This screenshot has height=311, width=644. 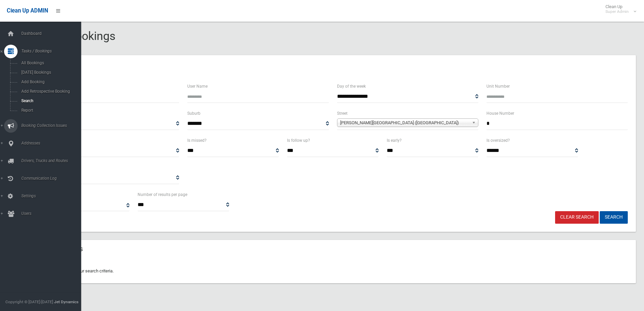 What do you see at coordinates (66, 302) in the screenshot?
I see `strong: Jet Dynamics` at bounding box center [66, 302].